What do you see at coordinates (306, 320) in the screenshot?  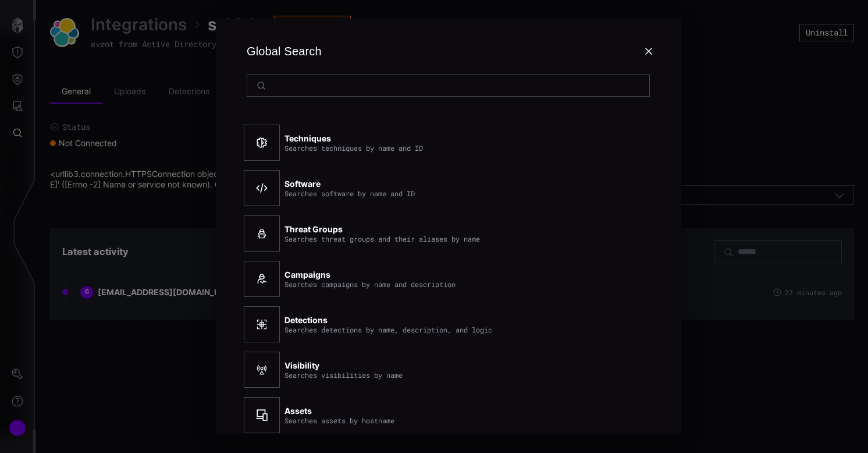 I see `strong: Detections` at bounding box center [306, 320].